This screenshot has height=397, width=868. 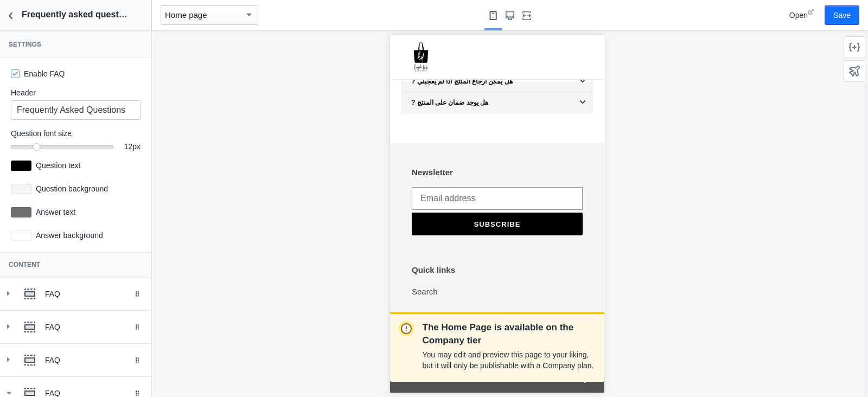 I want to click on h3: Quick links, so click(x=43, y=235).